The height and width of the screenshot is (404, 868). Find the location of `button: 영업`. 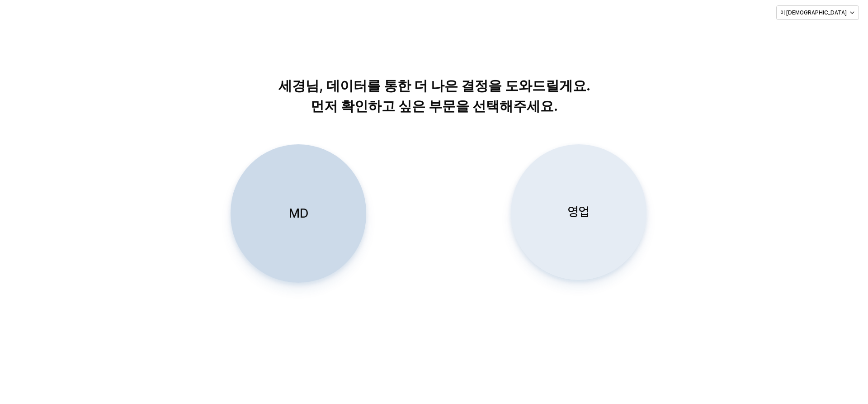

button: 영업 is located at coordinates (579, 212).